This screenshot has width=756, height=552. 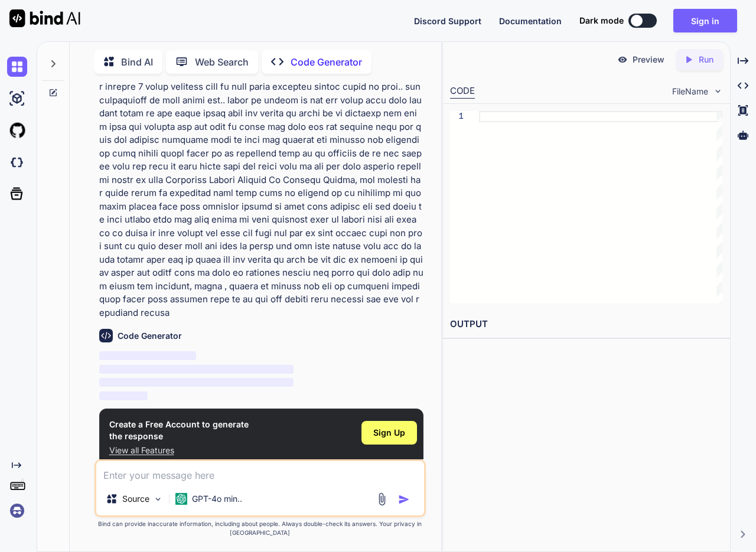 What do you see at coordinates (17, 162) in the screenshot?
I see `img: darkCloudIdeIcon` at bounding box center [17, 162].